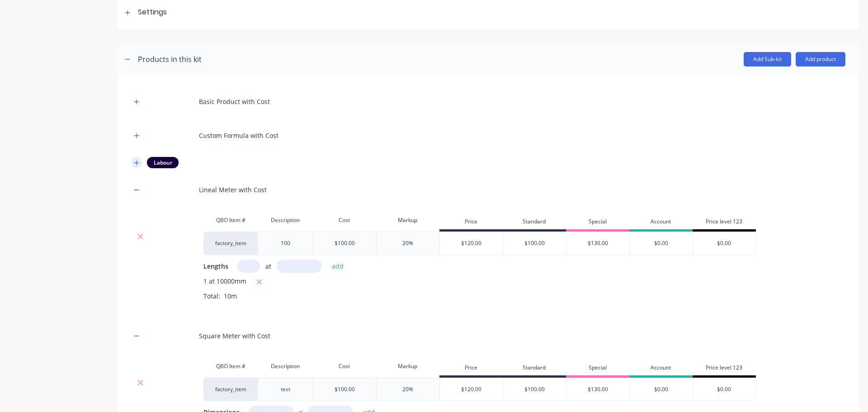  What do you see at coordinates (821, 59) in the screenshot?
I see `button: Add product` at bounding box center [821, 59].